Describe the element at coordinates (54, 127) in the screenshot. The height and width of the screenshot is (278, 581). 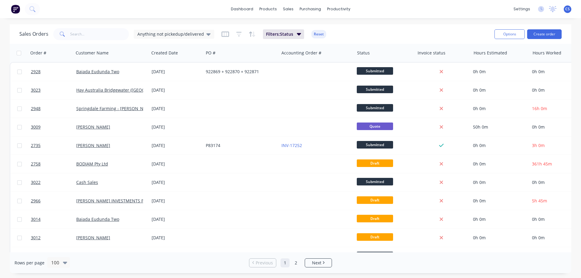
I see `a: 3009` at that location.